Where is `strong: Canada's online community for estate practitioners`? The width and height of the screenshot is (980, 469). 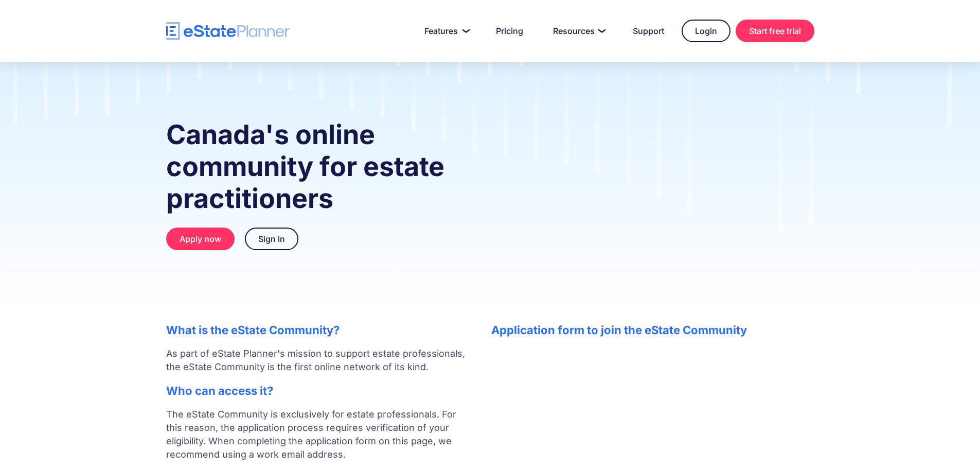
strong: Canada's online community for estate practitioners is located at coordinates (305, 166).